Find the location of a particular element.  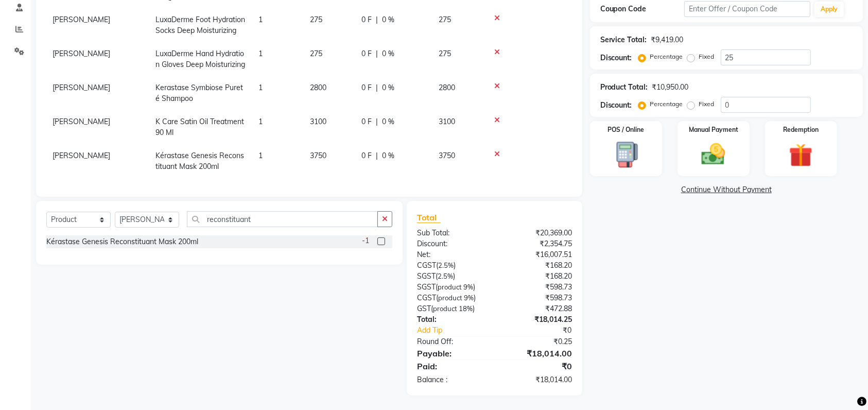

div: Balance : is located at coordinates (451, 380).